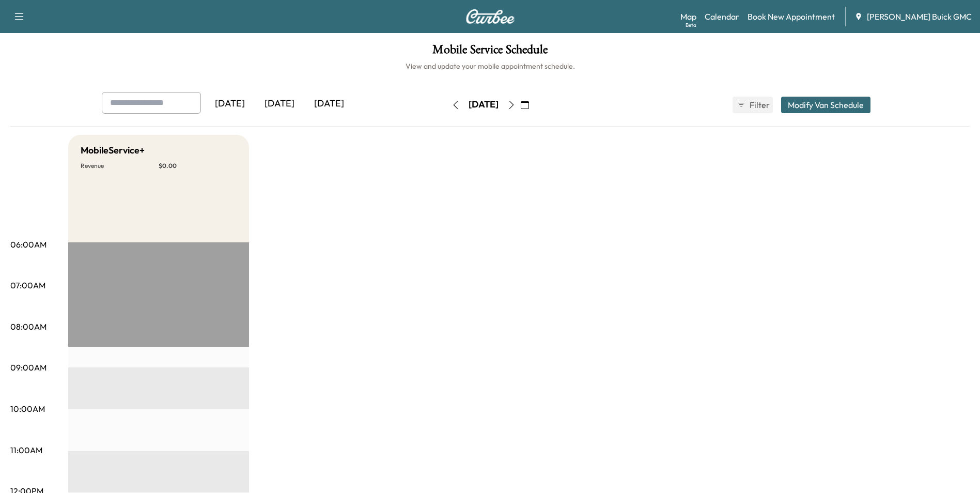  Describe the element at coordinates (29, 367) in the screenshot. I see `p: 09:00AM` at that location.